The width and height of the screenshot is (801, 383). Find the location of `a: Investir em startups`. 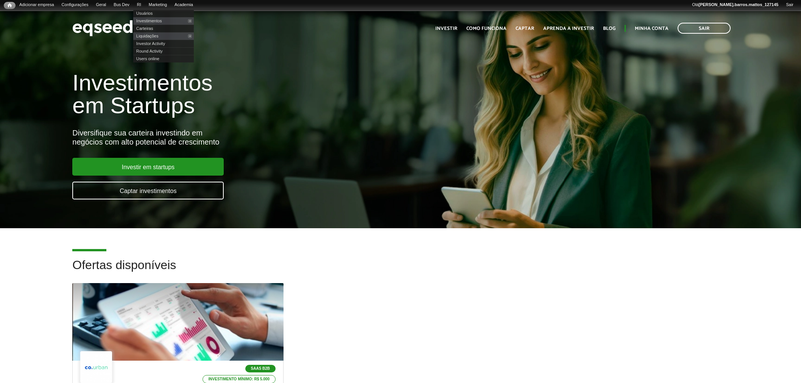

a: Investir em startups is located at coordinates (148, 167).